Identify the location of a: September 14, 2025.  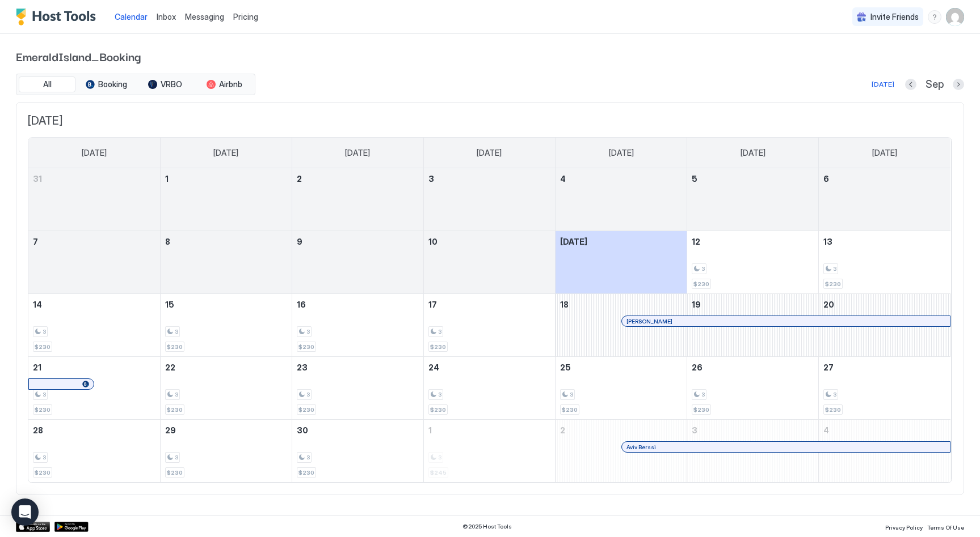
(94, 304).